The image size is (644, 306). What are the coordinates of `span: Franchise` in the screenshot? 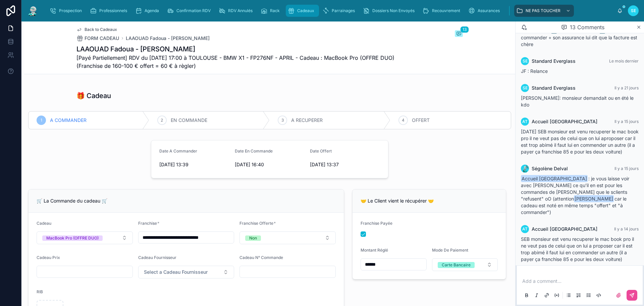 It's located at (147, 223).